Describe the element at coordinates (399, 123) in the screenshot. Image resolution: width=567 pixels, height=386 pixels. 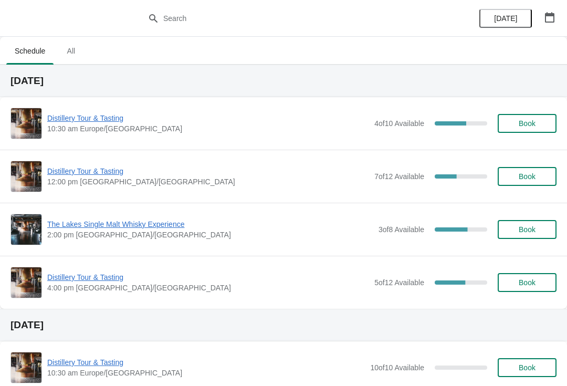
I see `span: 4 of 10 Available` at that location.